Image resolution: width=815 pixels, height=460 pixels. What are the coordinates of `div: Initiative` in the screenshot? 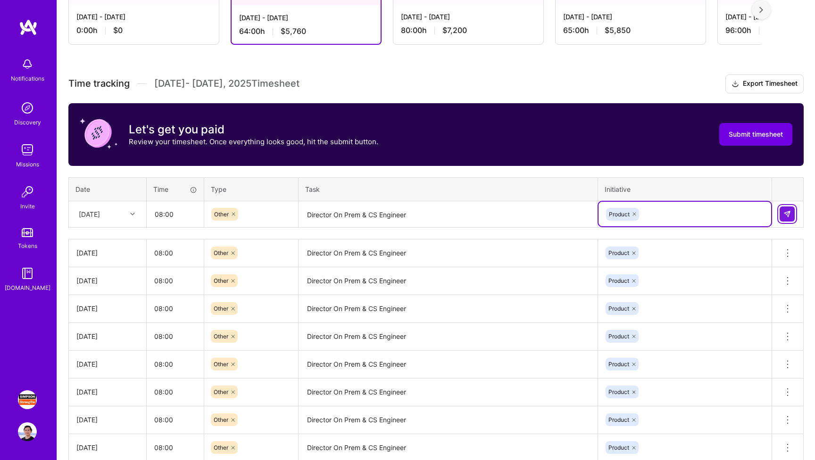 It's located at (685, 189).